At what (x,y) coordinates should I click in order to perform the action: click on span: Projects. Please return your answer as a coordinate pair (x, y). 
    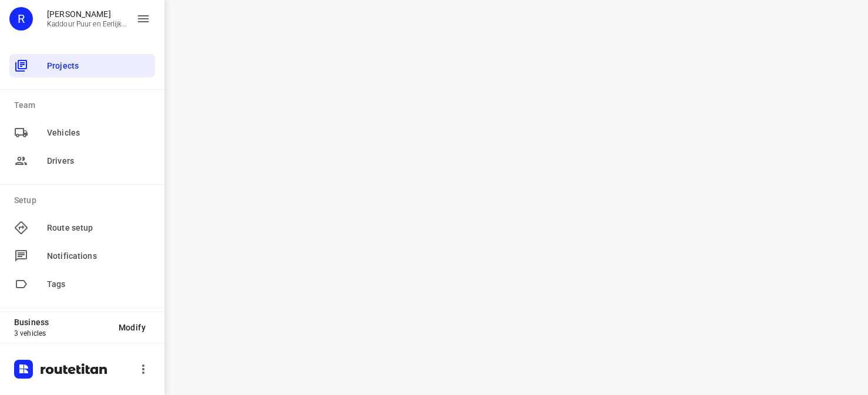
    Looking at the image, I should click on (99, 65).